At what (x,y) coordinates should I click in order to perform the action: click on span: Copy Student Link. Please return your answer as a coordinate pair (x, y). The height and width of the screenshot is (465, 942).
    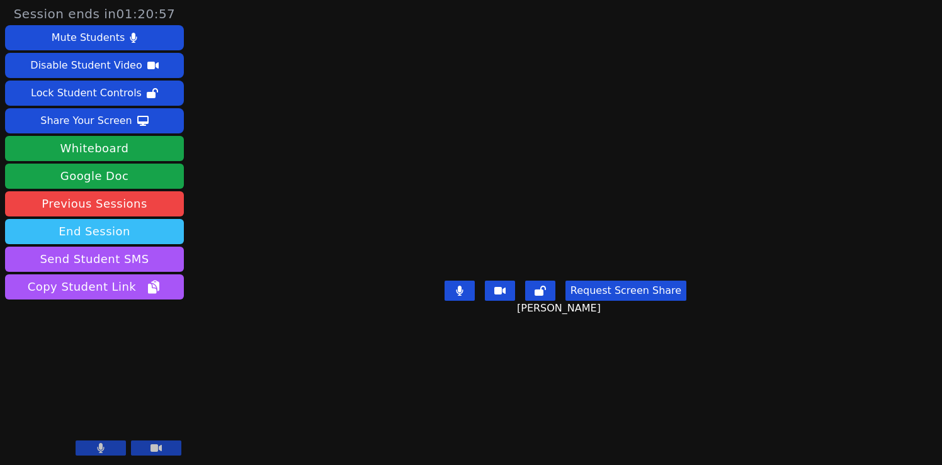
    Looking at the image, I should click on (94, 287).